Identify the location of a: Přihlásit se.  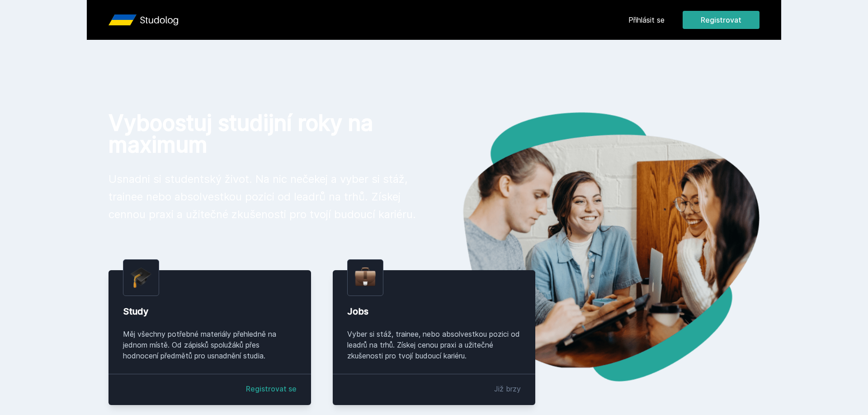
(647, 20).